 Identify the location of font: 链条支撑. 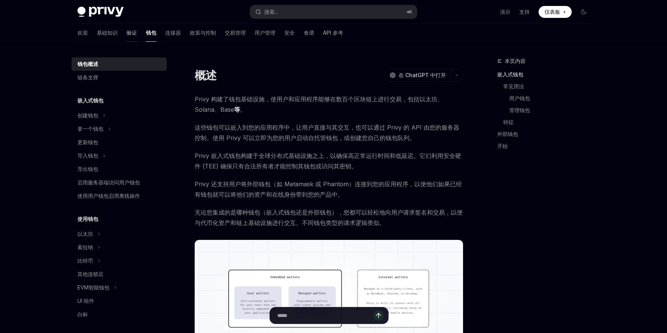
(88, 77).